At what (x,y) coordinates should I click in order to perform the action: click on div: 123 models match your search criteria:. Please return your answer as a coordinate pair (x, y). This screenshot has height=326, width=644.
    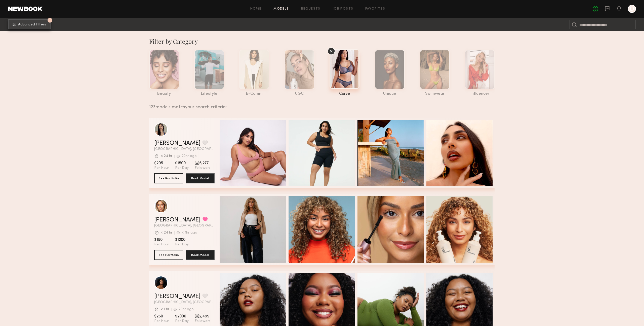
    Looking at the image, I should click on (320, 104).